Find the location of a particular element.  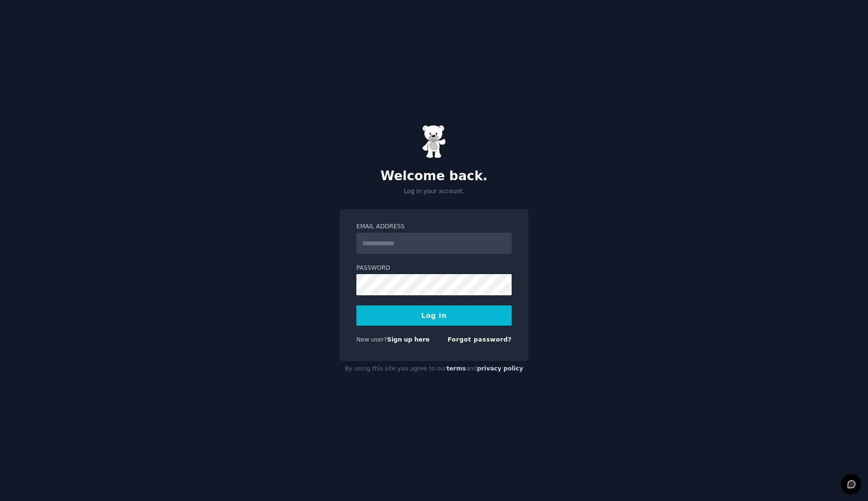

img: Gummy Bear is located at coordinates (434, 142).